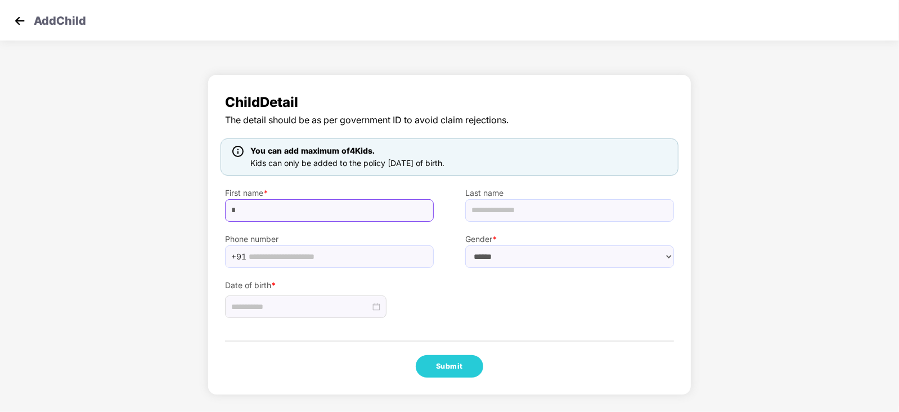 The image size is (899, 412). Describe the element at coordinates (329, 193) in the screenshot. I see `label: First name` at that location.